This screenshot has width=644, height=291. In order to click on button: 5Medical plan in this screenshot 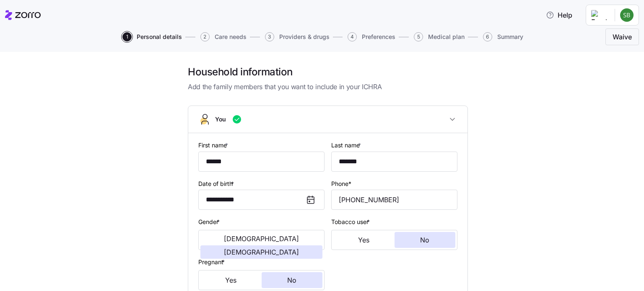, I will do `click(439, 37)`.